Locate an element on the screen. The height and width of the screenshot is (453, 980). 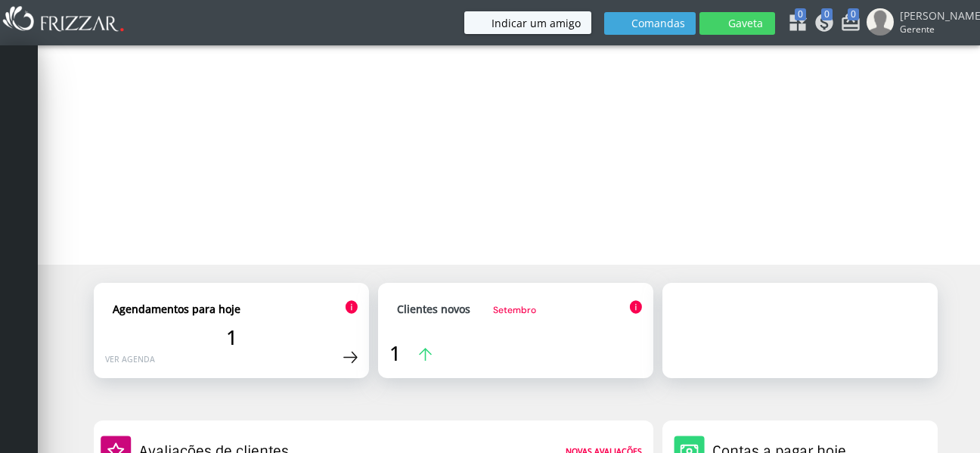
strong: Agendamentos para hoje is located at coordinates (176, 309).